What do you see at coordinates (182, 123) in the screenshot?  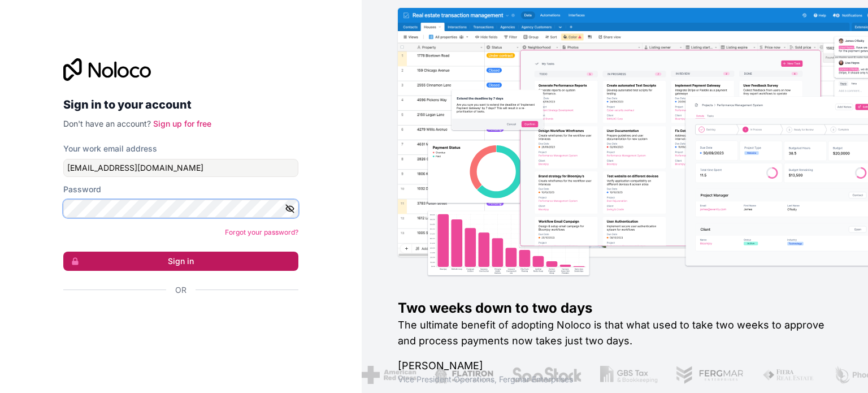 I see `a: Sign up for free` at bounding box center [182, 123].